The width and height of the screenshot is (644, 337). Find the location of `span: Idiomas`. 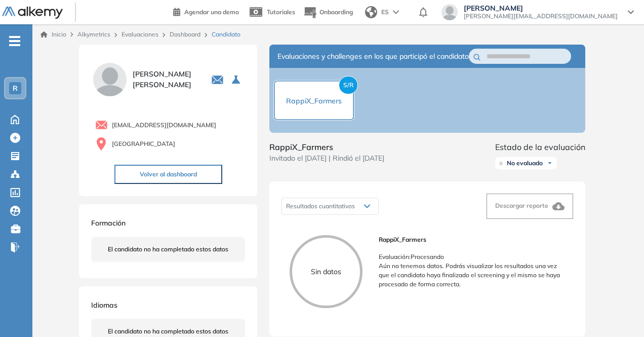

span: Idiomas is located at coordinates (104, 305).